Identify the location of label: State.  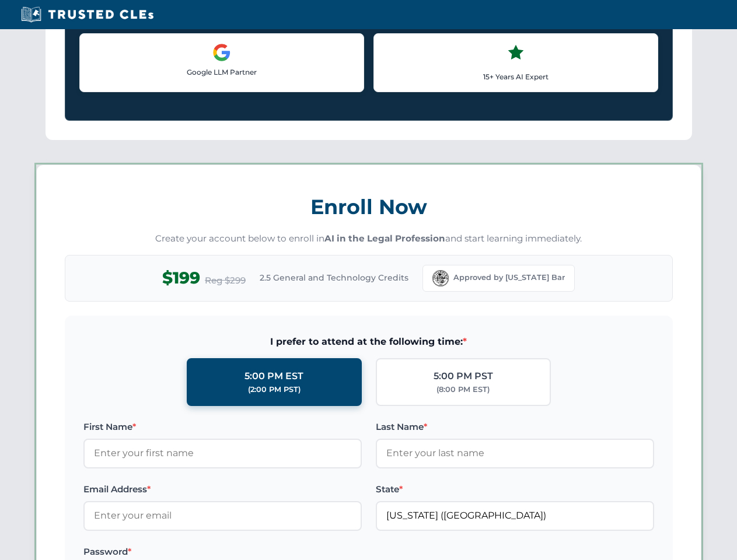
(515, 489).